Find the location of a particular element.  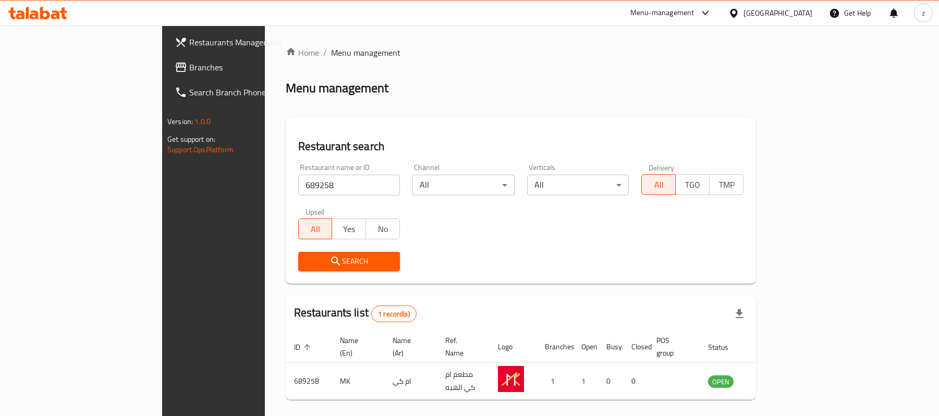

img: MK is located at coordinates (511, 379).